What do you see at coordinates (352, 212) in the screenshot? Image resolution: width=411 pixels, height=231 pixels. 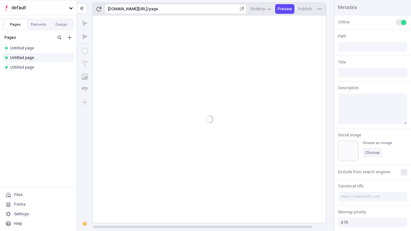 I see `span: Sitemap priority` at bounding box center [352, 212].